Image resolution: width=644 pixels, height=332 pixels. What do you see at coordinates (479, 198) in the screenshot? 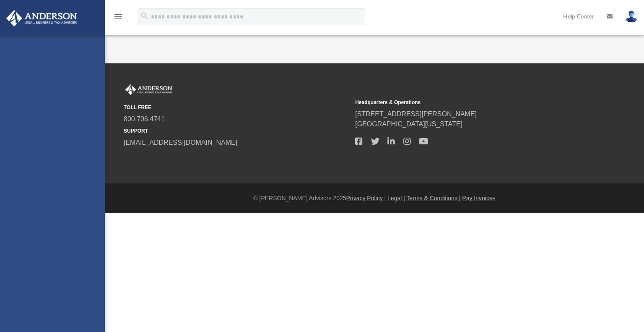
I see `a: Pay Invoices` at bounding box center [479, 198].